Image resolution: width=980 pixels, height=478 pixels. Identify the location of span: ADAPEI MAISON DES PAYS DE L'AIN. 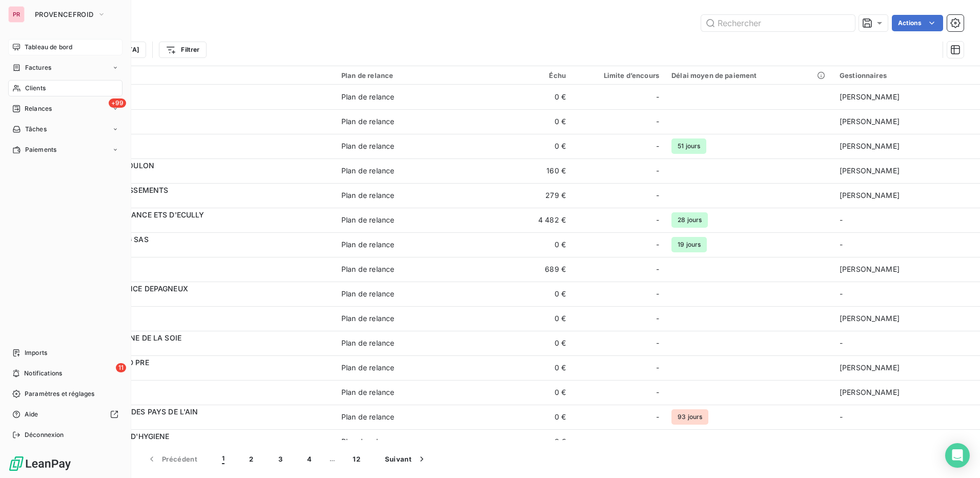
(134, 412).